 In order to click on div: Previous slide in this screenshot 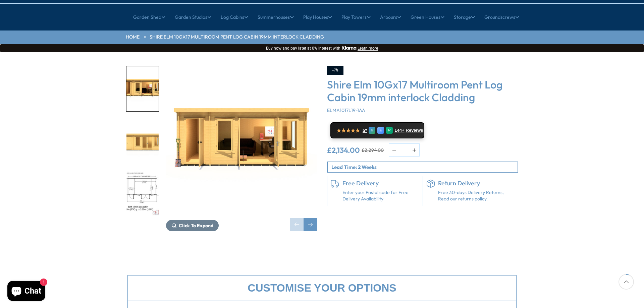, I will do `click(297, 225)`.